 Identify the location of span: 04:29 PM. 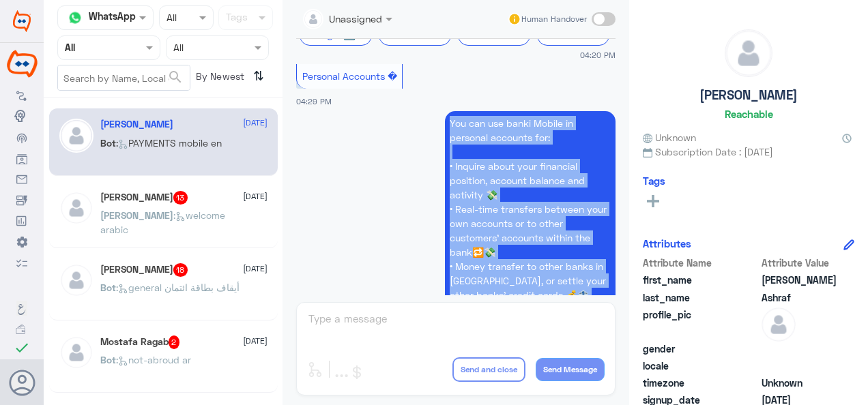
(314, 101).